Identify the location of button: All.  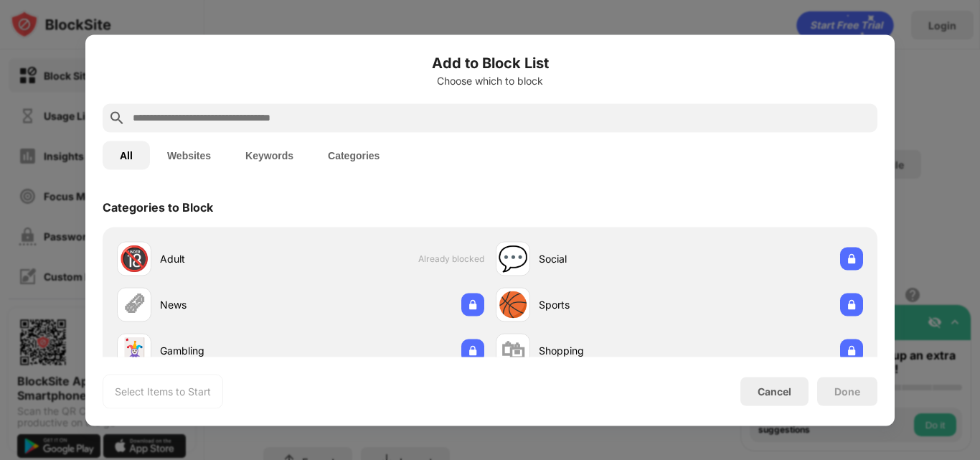
(126, 155).